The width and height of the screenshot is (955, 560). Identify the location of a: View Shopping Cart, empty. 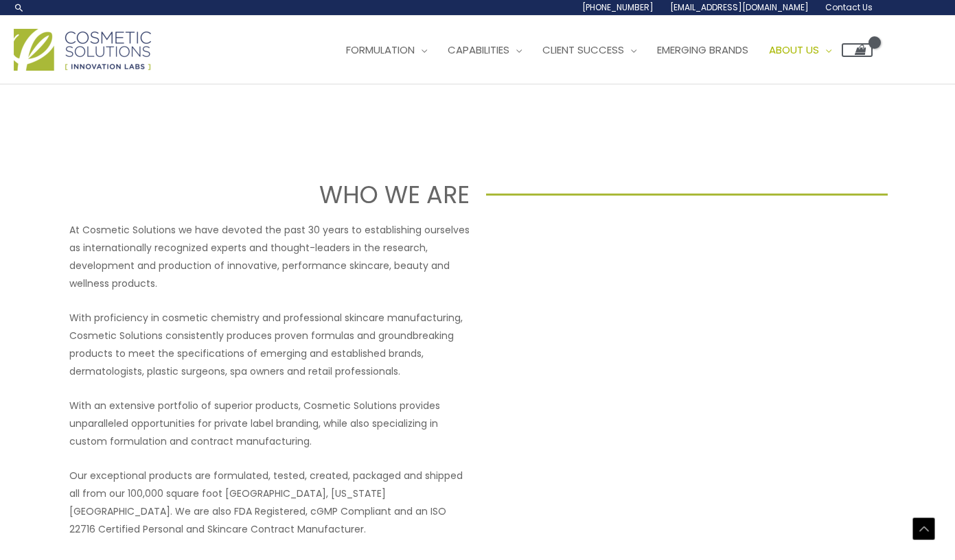
(857, 50).